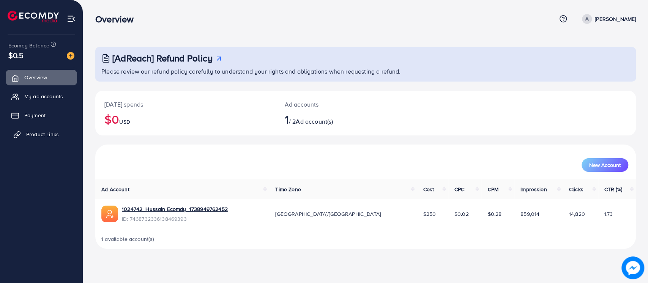 The image size is (648, 283). Describe the element at coordinates (493, 190) in the screenshot. I see `span: CPM` at that location.